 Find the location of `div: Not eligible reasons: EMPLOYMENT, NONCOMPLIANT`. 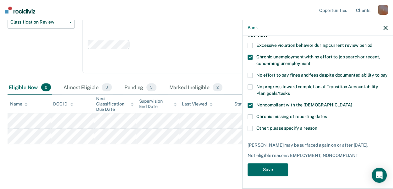

div: Not eligible reasons: EMPLOYMENT, NONCOMPLIANT is located at coordinates (317, 155).